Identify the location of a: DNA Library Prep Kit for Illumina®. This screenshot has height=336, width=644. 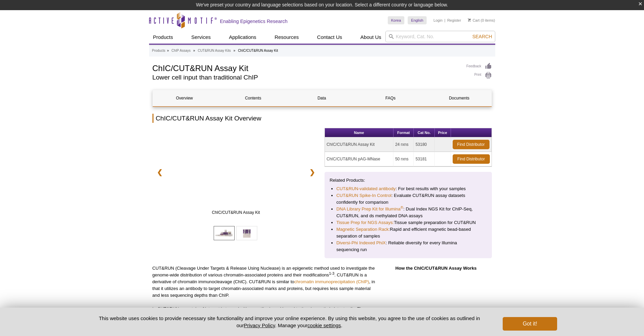
(370, 209).